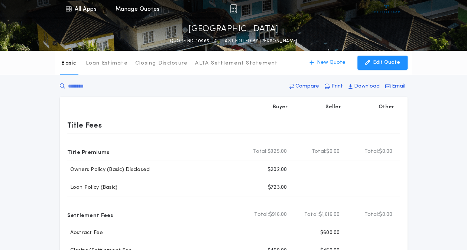 This screenshot has height=250, width=467. I want to click on p: Loan Estimate, so click(107, 63).